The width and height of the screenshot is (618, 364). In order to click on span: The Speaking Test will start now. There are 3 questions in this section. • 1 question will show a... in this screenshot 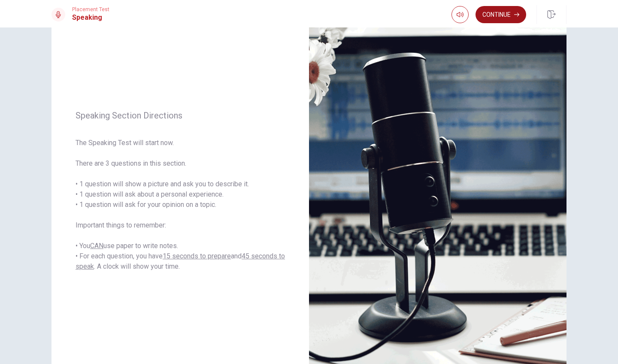, I will do `click(180, 205)`.